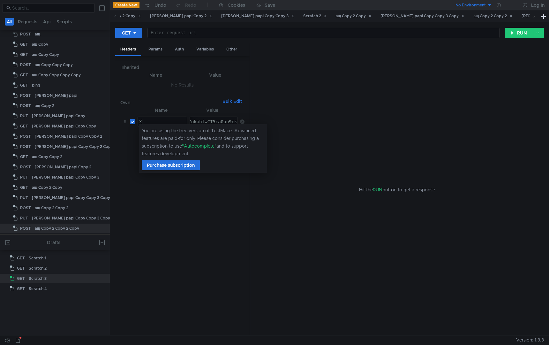 The height and width of the screenshot is (345, 549). I want to click on div: ащ, so click(37, 34).